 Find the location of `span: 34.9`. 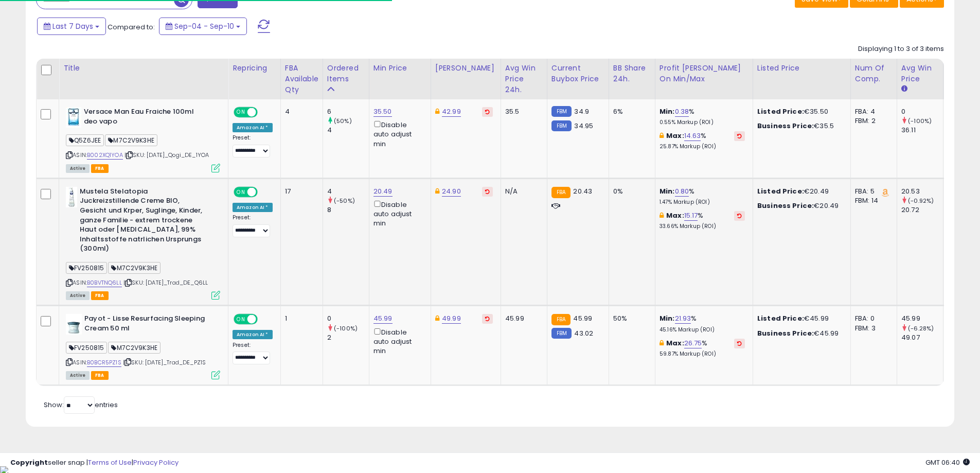

span: 34.9 is located at coordinates (582, 111).